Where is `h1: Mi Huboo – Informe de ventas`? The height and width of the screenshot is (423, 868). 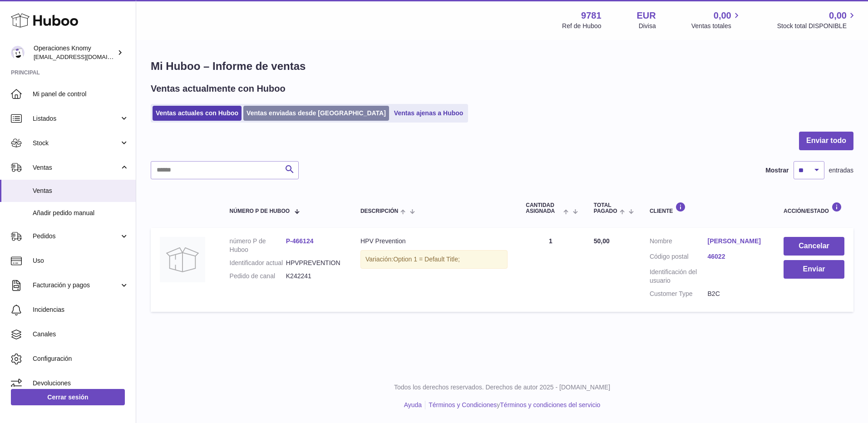
h1: Mi Huboo – Informe de ventas is located at coordinates (502, 67).